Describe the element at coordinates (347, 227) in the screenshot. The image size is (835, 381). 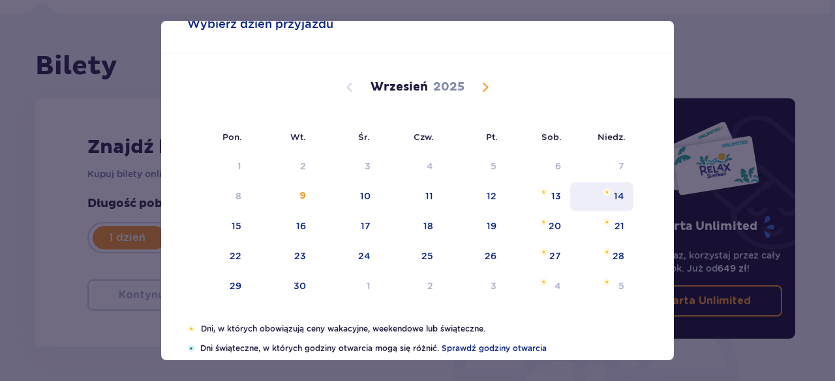
I see `td: środa, 17 września 2025` at that location.